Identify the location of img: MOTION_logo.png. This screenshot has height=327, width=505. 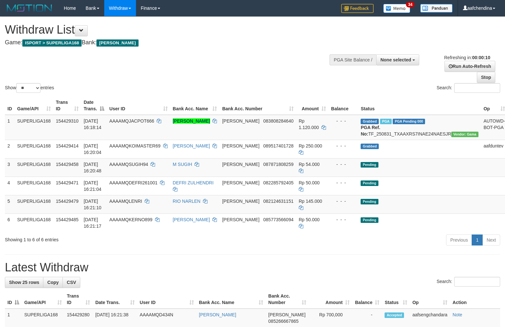
(29, 8).